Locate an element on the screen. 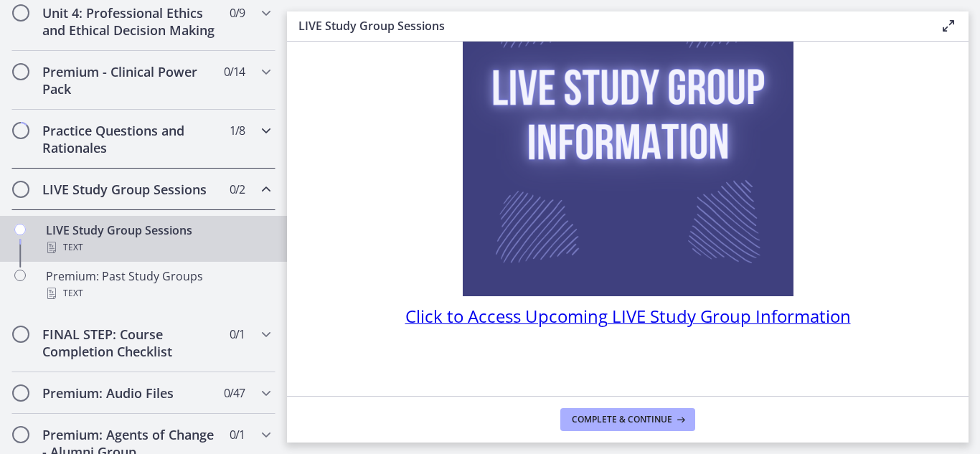  h2: LIVE Study Group Sessions is located at coordinates (130, 189).